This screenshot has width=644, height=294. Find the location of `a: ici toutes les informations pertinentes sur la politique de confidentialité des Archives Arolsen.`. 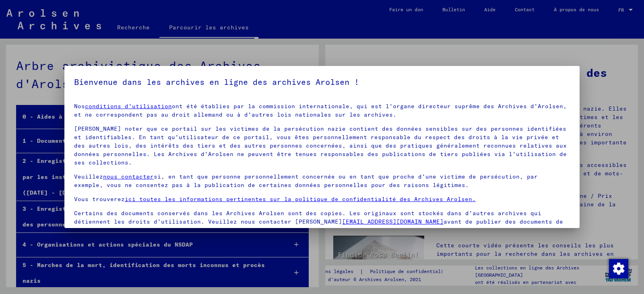

a: ici toutes les informations pertinentes sur la politique de confidentialité des Archives Arolsen. is located at coordinates (300, 199).